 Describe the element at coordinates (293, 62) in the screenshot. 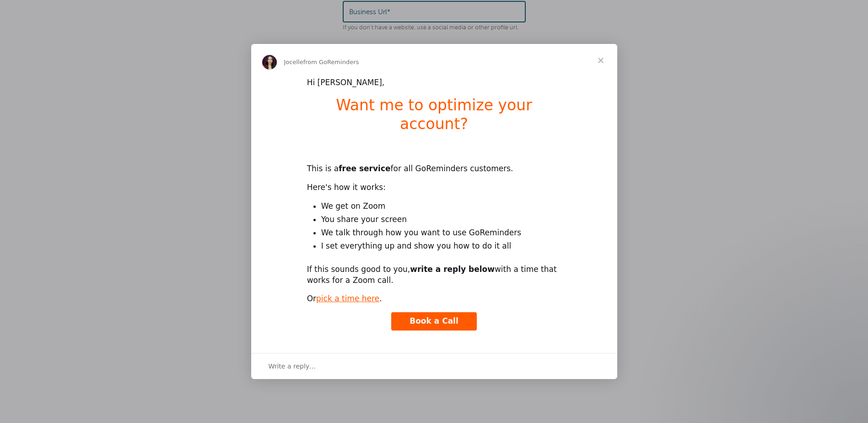

I see `span: Jocelle` at that location.